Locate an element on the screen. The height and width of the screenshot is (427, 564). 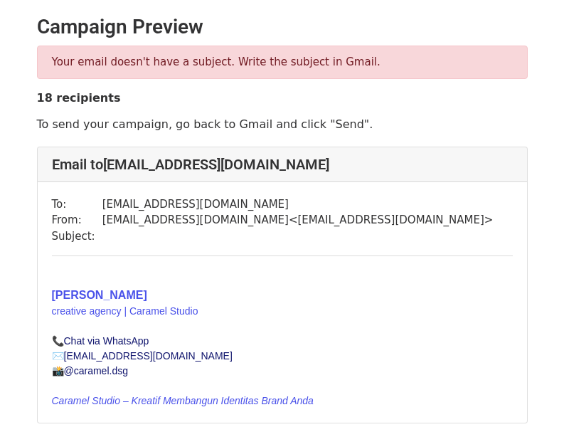
em: Caramel Studio – Kreatif Membangun Identitas Brand Anda is located at coordinates (183, 400).